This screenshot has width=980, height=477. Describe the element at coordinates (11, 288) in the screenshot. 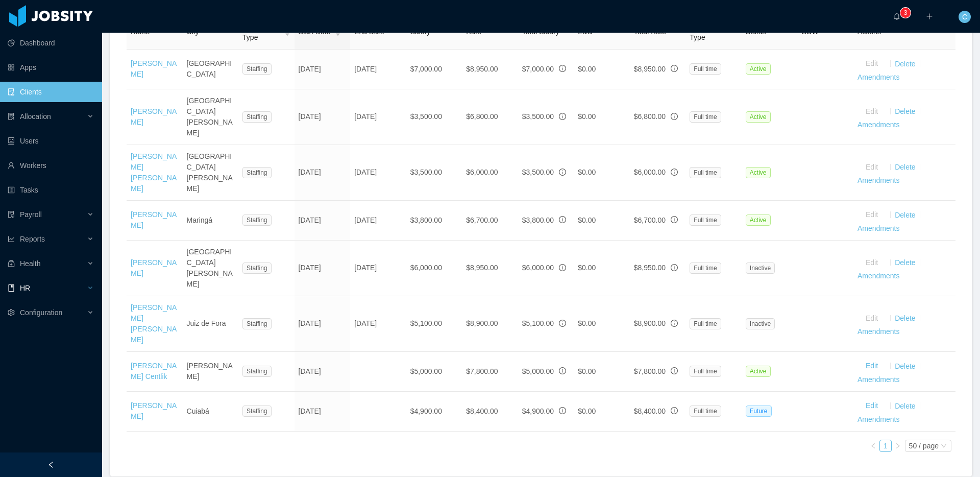

I see `i: icon: book` at that location.